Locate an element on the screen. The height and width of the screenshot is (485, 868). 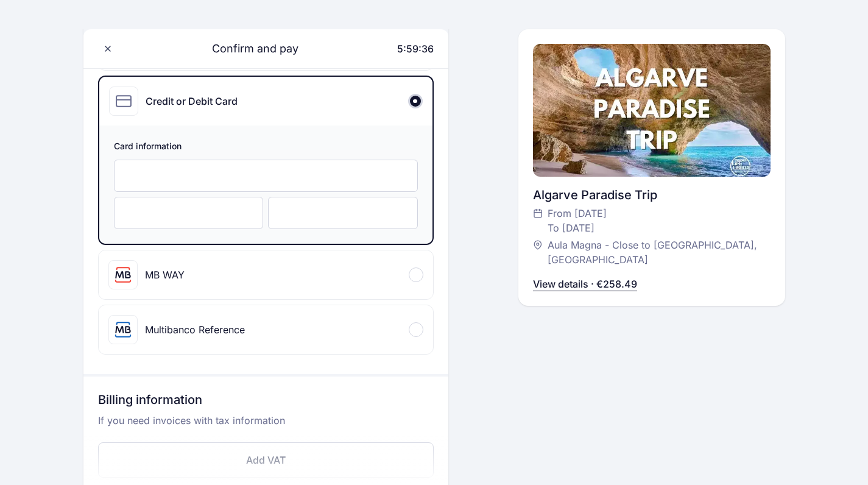
span: 5:59:36 is located at coordinates (415, 49).